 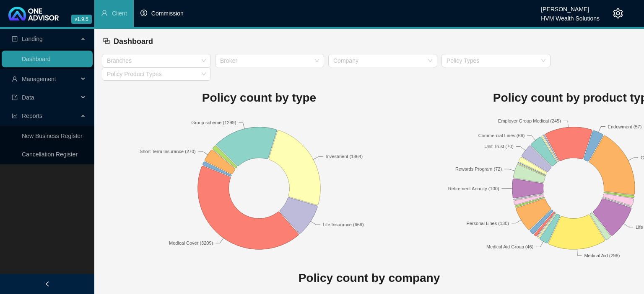 What do you see at coordinates (28, 98) in the screenshot?
I see `span: Data` at bounding box center [28, 98].